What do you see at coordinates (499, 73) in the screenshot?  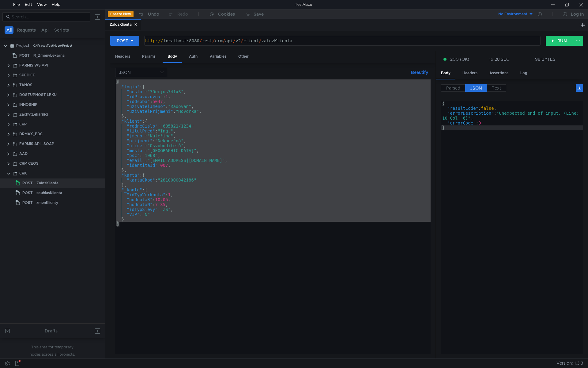 I see `div: Assertions` at bounding box center [499, 73].